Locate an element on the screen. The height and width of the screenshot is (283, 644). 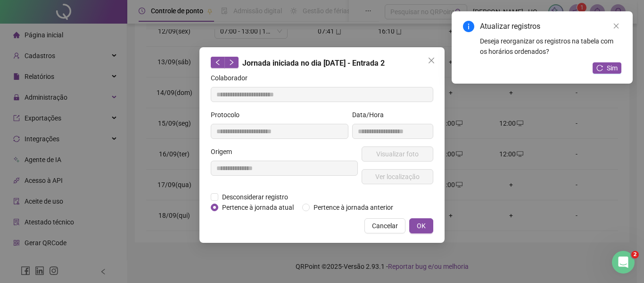
button: OK is located at coordinates (421, 226).